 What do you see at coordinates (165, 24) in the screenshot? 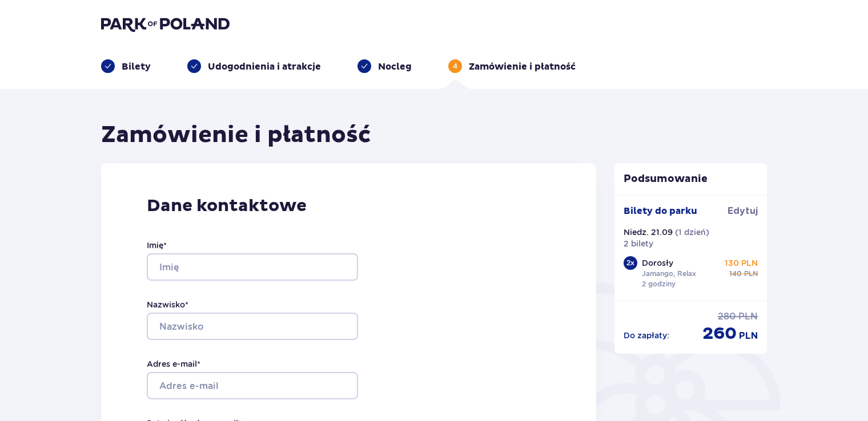
I see `img: Park of Poland logo` at bounding box center [165, 24].